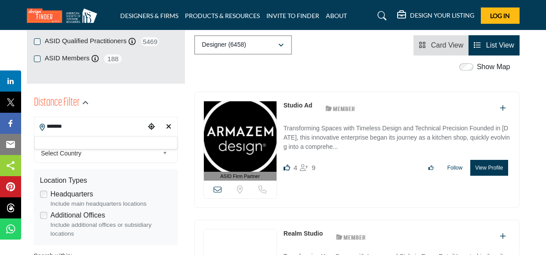 This screenshot has width=546, height=255. Describe the element at coordinates (303, 233) in the screenshot. I see `p: Realm Studio` at that location.